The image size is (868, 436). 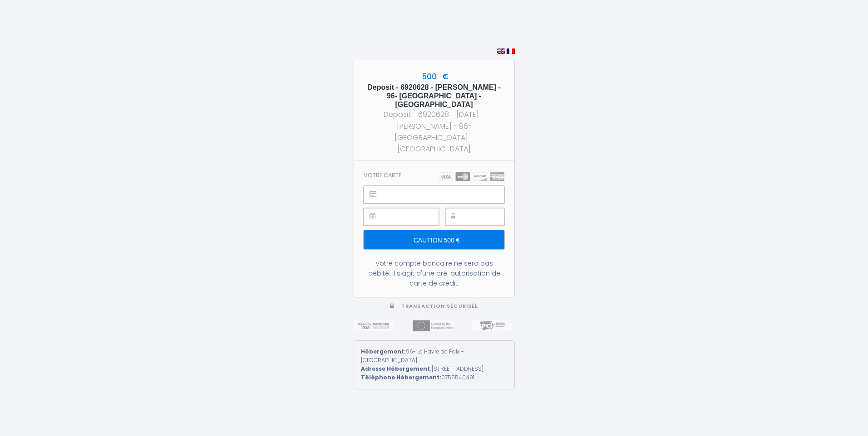 What do you see at coordinates (382, 175) in the screenshot?
I see `h3: Votre carte` at bounding box center [382, 175].